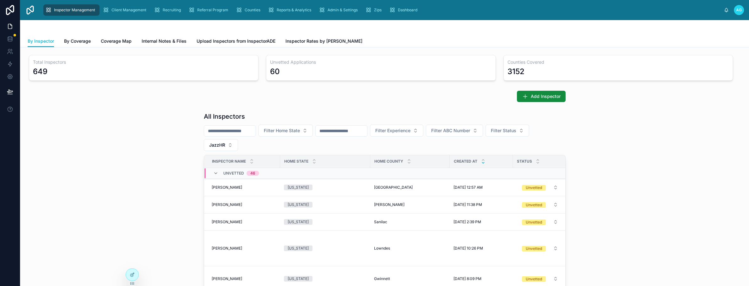 The width and height of the screenshot is (749, 286). What do you see at coordinates (144, 62) in the screenshot?
I see `h3: Total Inspectors` at bounding box center [144, 62].